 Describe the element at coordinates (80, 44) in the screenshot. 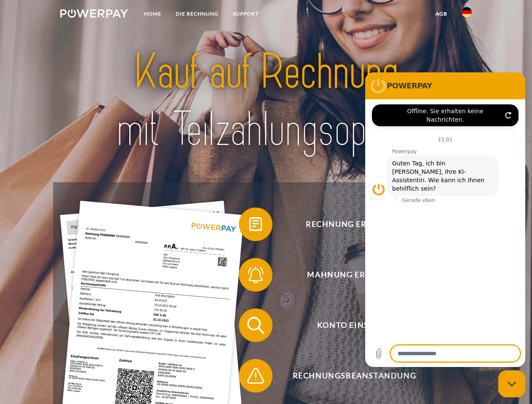

I see `p: Dieser Chat wird mit einem Cloudservice aufgezeichnet und unterliegt den Bedingungen der .` at that location.